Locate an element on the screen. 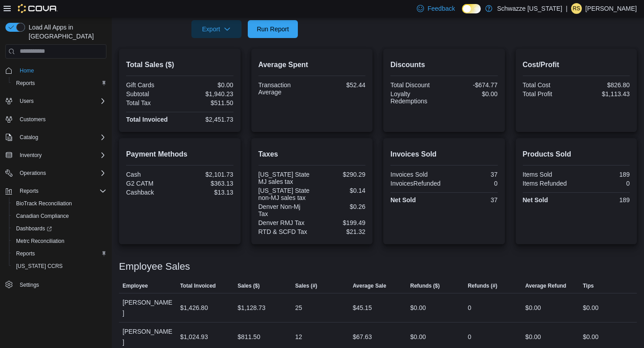  span: Refunds ($) is located at coordinates (425, 286).